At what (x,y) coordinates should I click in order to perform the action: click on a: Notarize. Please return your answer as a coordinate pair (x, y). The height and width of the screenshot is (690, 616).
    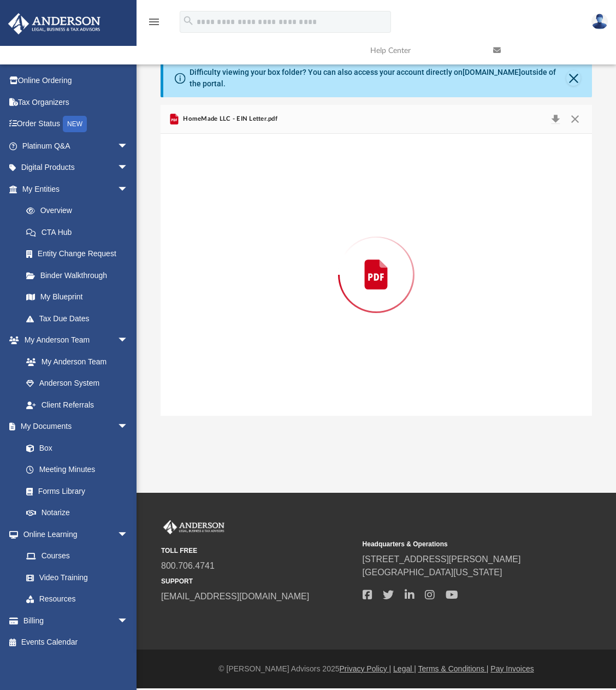
    Looking at the image, I should click on (77, 513).